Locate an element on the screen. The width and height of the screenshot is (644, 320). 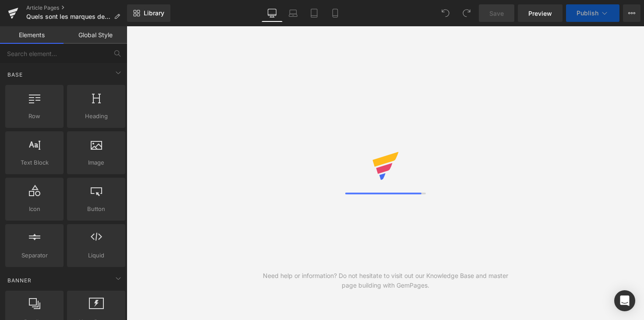
span: Quels sont les marques de vélos électriques les plus durables ? Guide 2025 is located at coordinates (68, 16).